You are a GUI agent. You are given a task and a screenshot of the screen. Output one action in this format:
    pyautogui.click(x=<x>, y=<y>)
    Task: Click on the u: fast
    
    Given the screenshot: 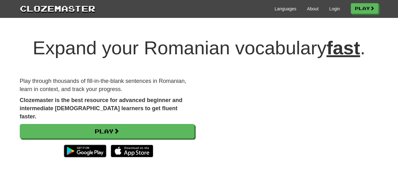 What is the action you would take?
    pyautogui.click(x=343, y=48)
    